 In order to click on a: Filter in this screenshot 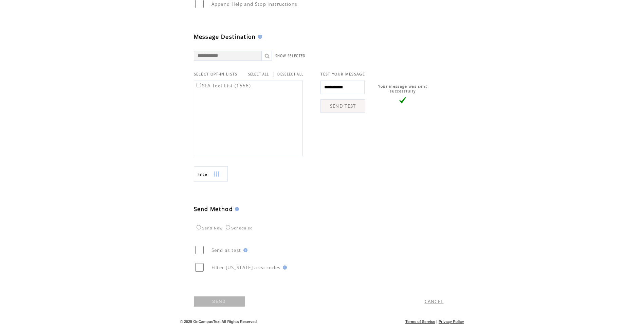, I will do `click(211, 174)`.